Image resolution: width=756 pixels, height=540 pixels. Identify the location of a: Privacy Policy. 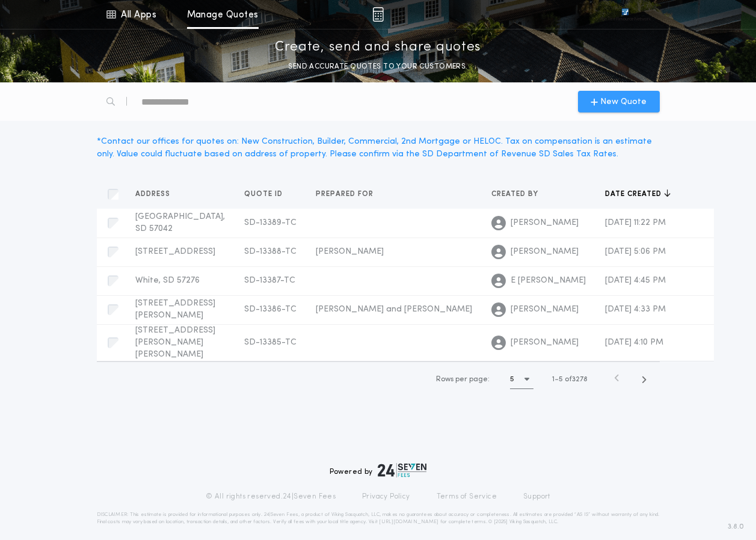
(386, 497).